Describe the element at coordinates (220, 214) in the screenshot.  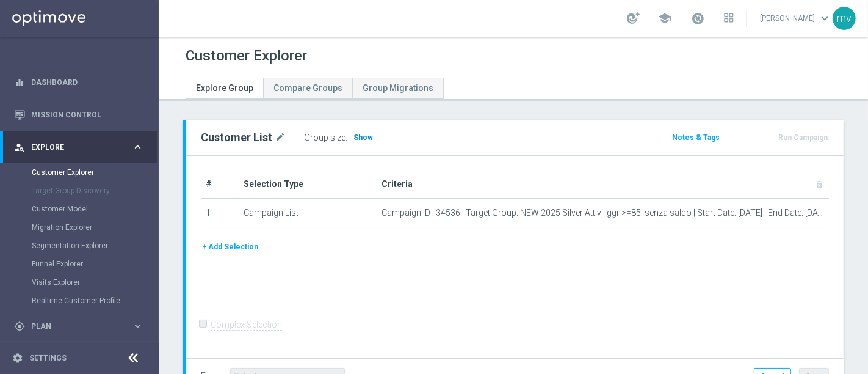
I see `td: 1` at that location.